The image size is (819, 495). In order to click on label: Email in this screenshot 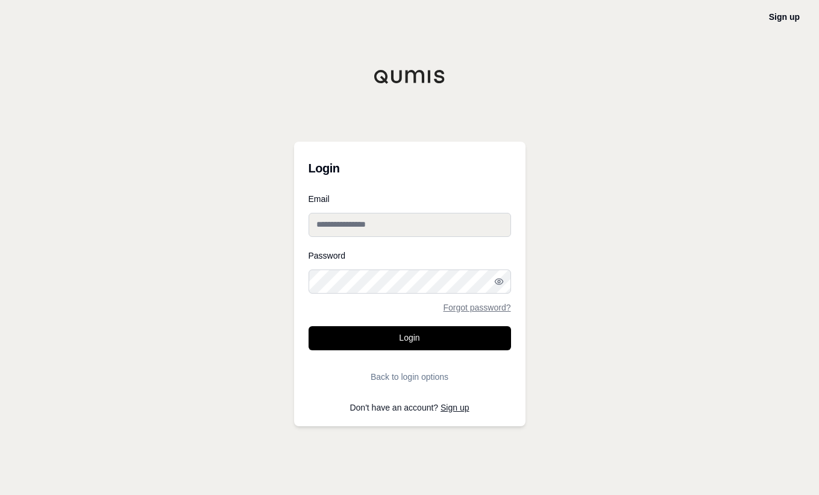, I will do `click(410, 199)`.